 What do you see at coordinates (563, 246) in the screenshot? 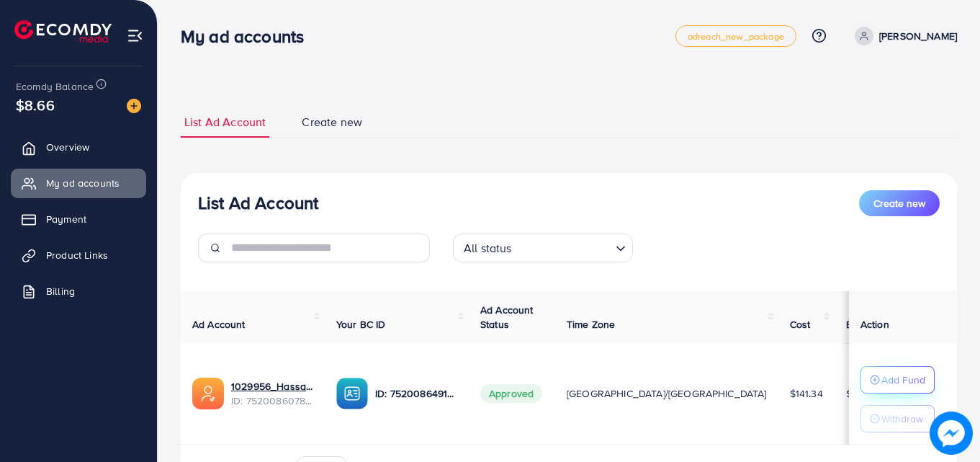
I see `input: Search for option` at bounding box center [563, 246].